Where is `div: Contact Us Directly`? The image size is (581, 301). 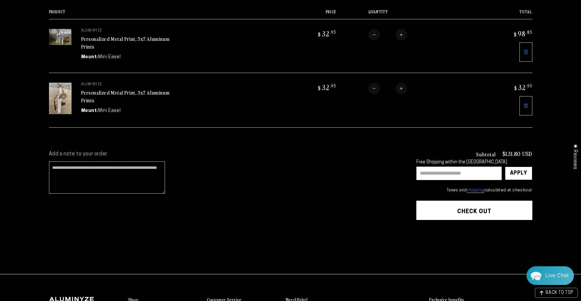
div: Contact Us Directly is located at coordinates (557, 276).